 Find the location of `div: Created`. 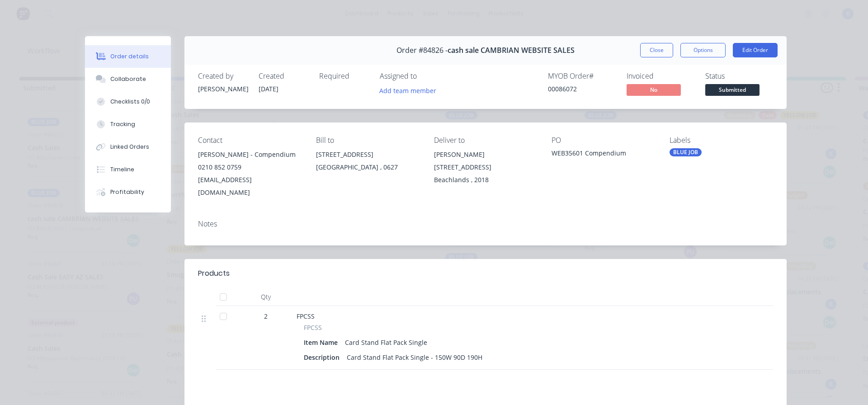

div: Created is located at coordinates (283, 76).